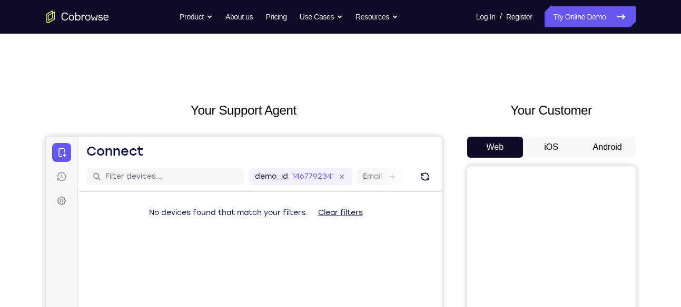 This screenshot has width=681, height=307. Describe the element at coordinates (551, 147) in the screenshot. I see `button: iOS` at that location.